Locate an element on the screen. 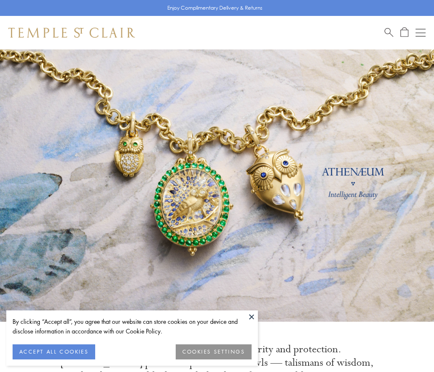  div: By clicking “Accept all”, you agree that our website can store cookies on your device and disclos... is located at coordinates (132, 326).